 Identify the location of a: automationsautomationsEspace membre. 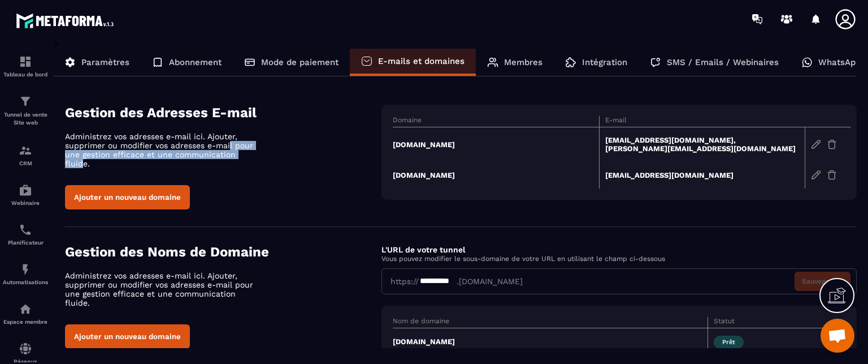
(25, 313).